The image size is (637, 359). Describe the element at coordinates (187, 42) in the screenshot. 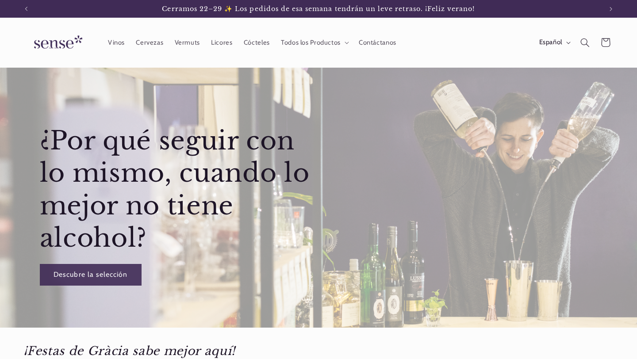

I see `span: Vermuts` at that location.